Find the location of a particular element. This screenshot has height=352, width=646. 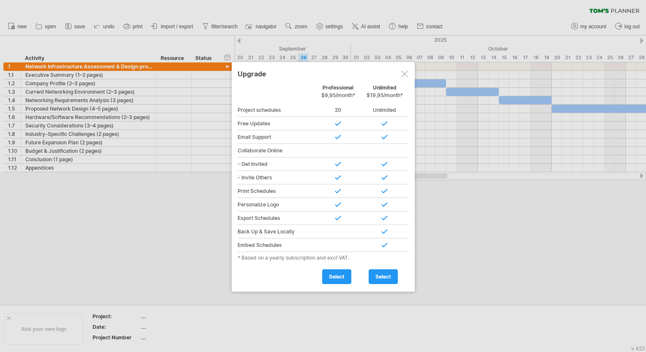

div: Personalize Logo is located at coordinates (276, 205).